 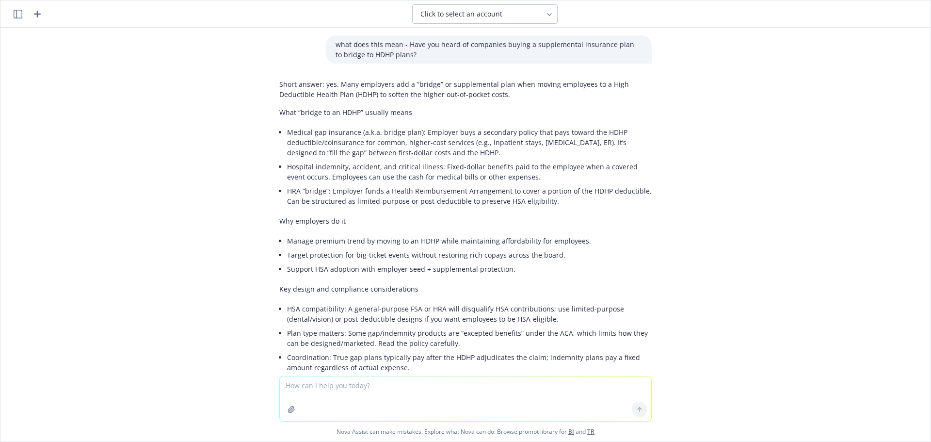 I want to click on li: HSA compatibility: A general-purpose FSA or HRA will disqualify HSA contributions; use limited-pu..., so click(x=469, y=314).